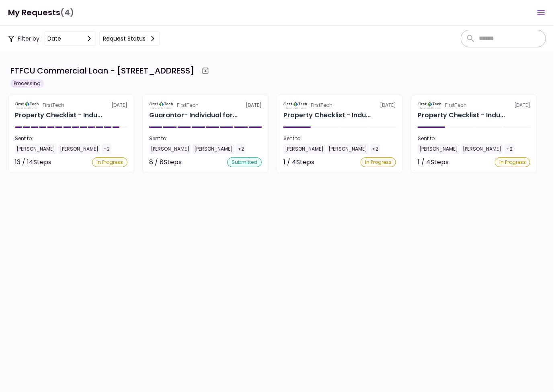  Describe the element at coordinates (33, 162) in the screenshot. I see `div: 13 / 14 Steps` at that location.